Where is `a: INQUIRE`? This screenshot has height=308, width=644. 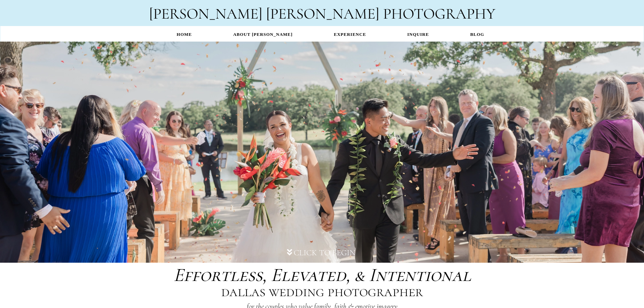
a: INQUIRE is located at coordinates (418, 34).